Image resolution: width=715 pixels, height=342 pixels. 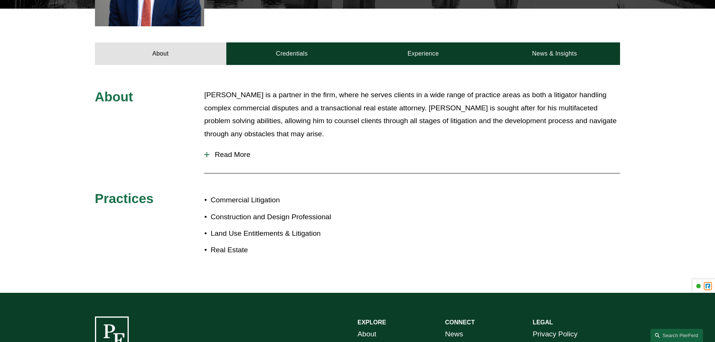 I want to click on a: News, so click(x=454, y=334).